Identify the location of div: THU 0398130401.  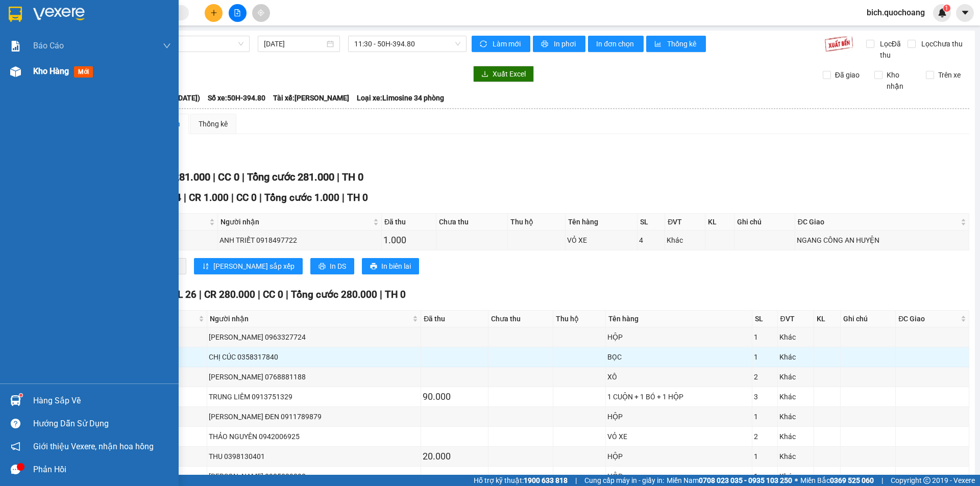
(314, 456).